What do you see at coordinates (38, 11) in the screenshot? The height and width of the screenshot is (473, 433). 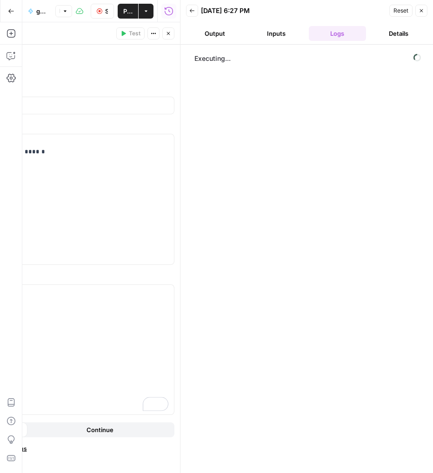 I see `button: get screenshot` at bounding box center [38, 11].